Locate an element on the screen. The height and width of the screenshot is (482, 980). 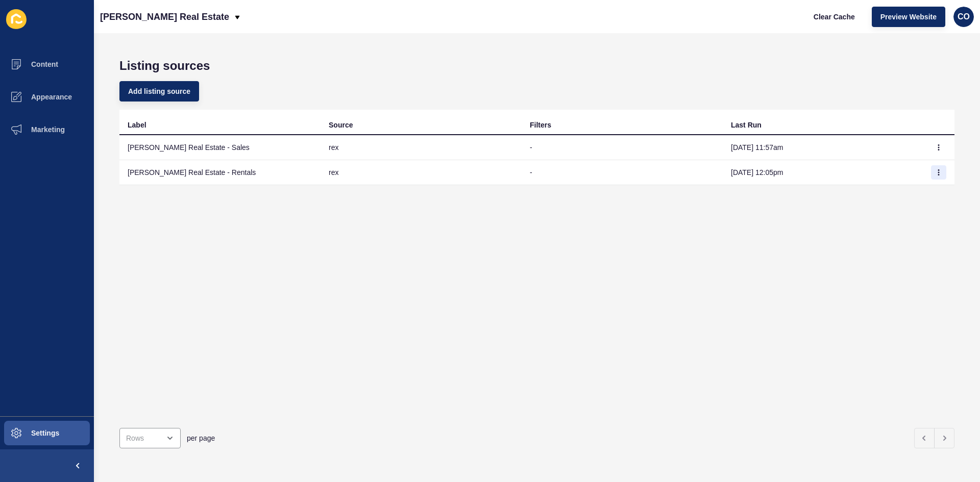
div: Source is located at coordinates (340, 125).